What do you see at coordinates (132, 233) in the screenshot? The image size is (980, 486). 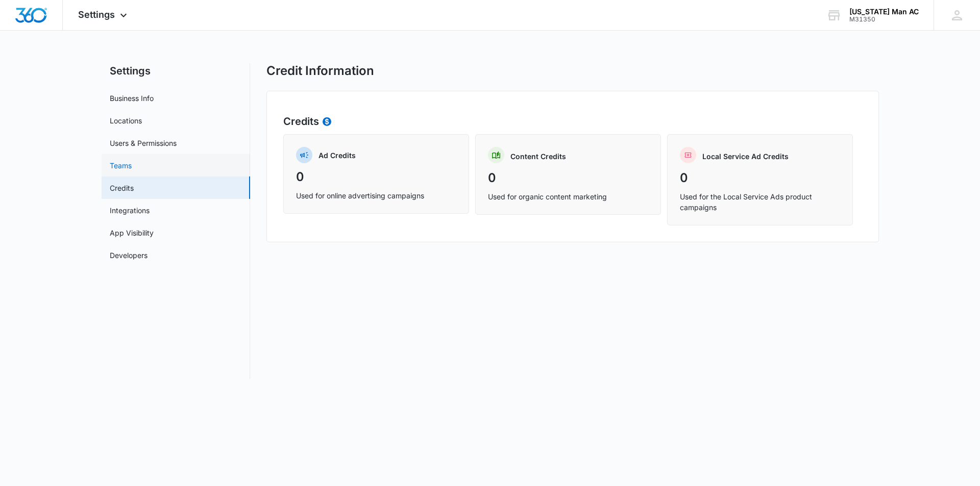 I see `a: App Visibility` at bounding box center [132, 233].